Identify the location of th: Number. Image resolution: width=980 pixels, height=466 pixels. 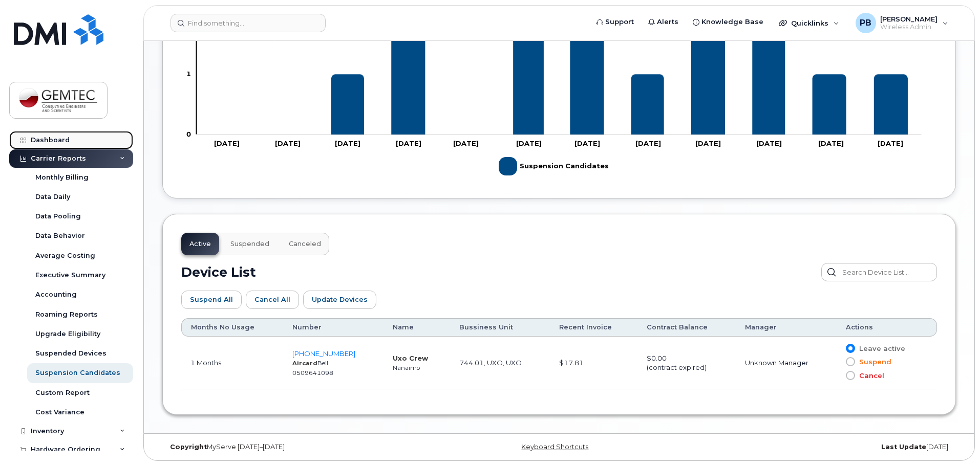
(333, 328).